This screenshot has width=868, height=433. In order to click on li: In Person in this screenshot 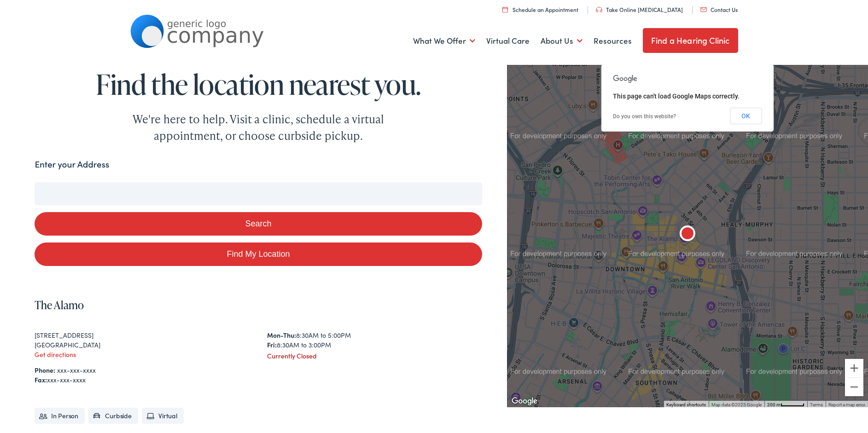, I will do `click(59, 415)`.